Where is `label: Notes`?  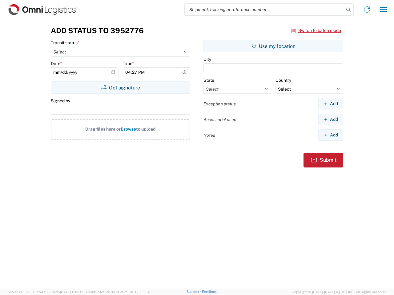
label: Notes is located at coordinates (209, 135).